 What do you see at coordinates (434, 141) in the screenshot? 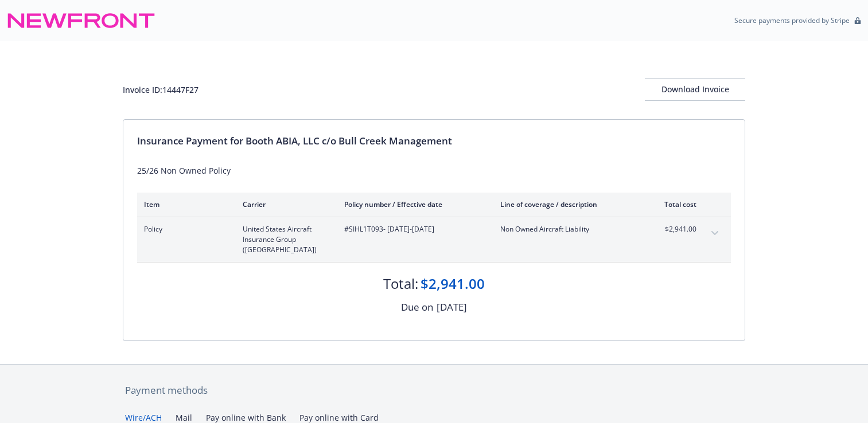
I see `div: Insurance Payment for Booth ABIA, LLC c/o Bull Creek Management` at bounding box center [434, 141].